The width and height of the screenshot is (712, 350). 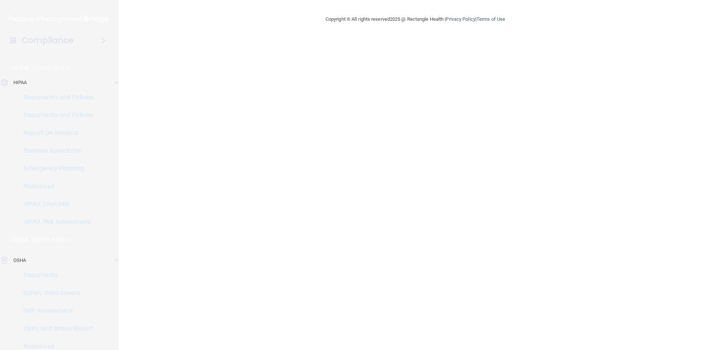 I want to click on p: Injury and Illness Report, so click(x=55, y=329).